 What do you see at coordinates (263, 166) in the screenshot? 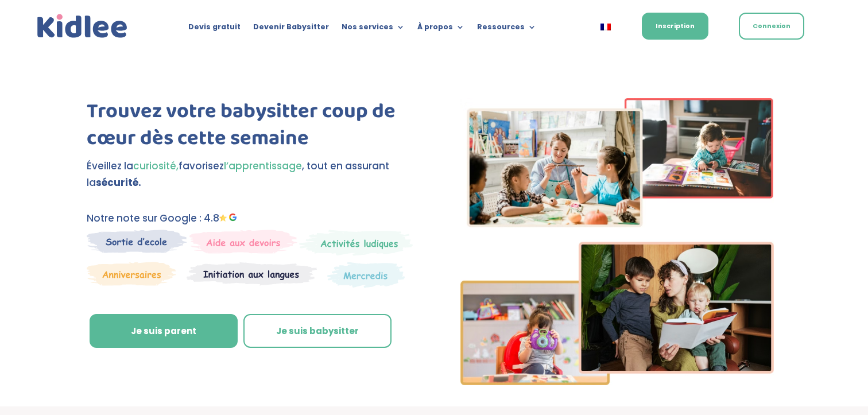
I see `span: l’apprentissage` at bounding box center [263, 166].